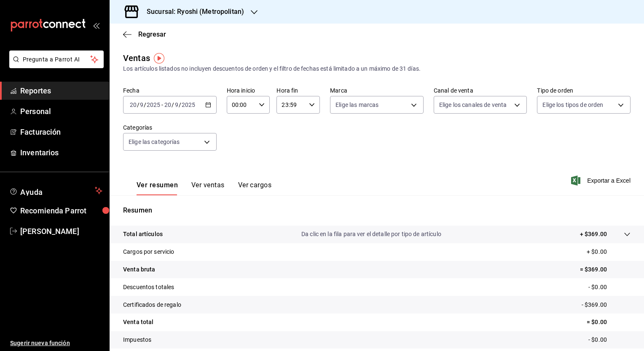 The image size is (644, 351). I want to click on p: - $369.00, so click(606, 305).